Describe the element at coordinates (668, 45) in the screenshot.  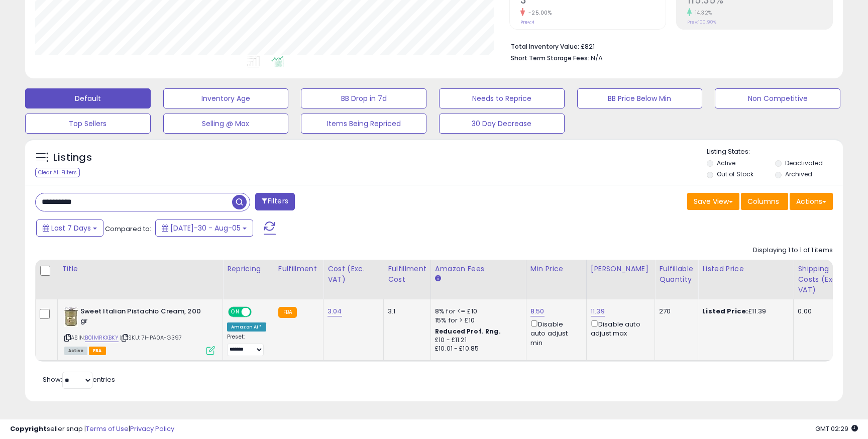
I see `li: £821` at that location.